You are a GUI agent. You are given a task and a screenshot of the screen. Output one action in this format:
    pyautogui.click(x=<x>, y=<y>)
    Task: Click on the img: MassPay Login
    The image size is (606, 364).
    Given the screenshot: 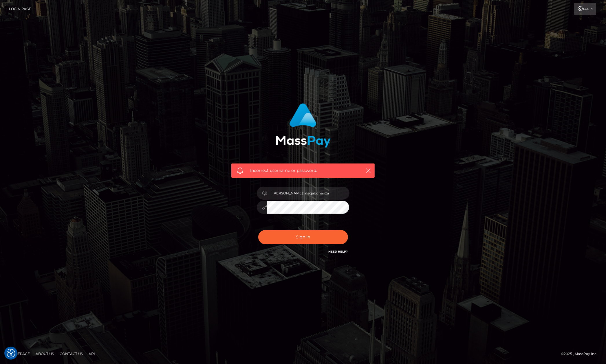 What is the action you would take?
    pyautogui.click(x=303, y=125)
    